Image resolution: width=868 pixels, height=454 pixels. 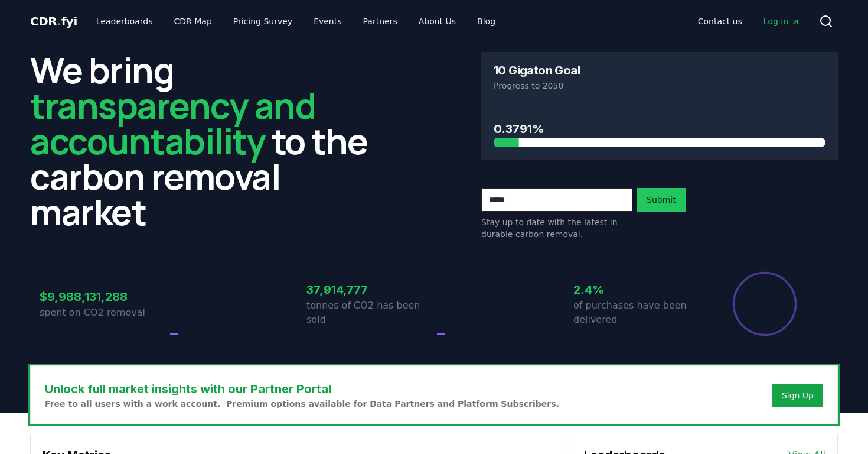 I want to click on h3: 37,914,777, so click(x=371, y=290).